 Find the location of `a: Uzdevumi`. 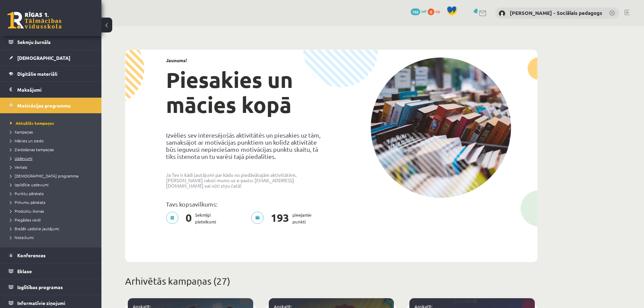

a: Uzdevumi is located at coordinates (52, 158).